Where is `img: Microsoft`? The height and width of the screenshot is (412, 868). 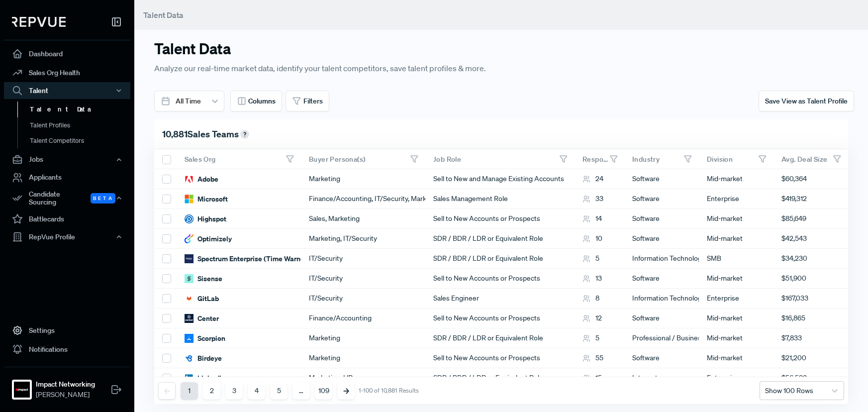
img: Microsoft is located at coordinates (189, 199).